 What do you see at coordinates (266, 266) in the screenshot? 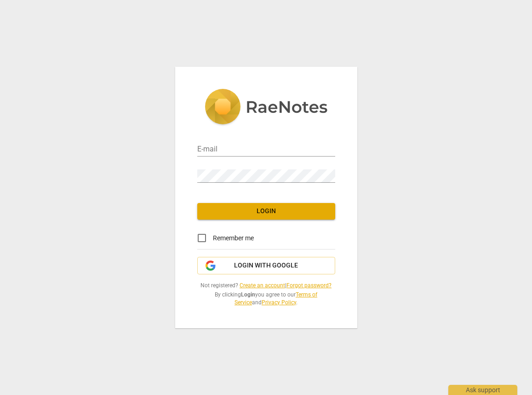
I see `button: Login with Google` at bounding box center [266, 266].